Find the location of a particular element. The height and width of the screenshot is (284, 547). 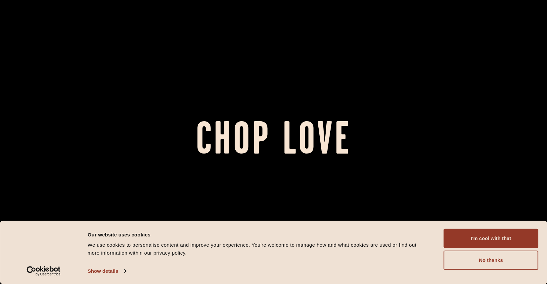

a: Show details is located at coordinates (107, 271).